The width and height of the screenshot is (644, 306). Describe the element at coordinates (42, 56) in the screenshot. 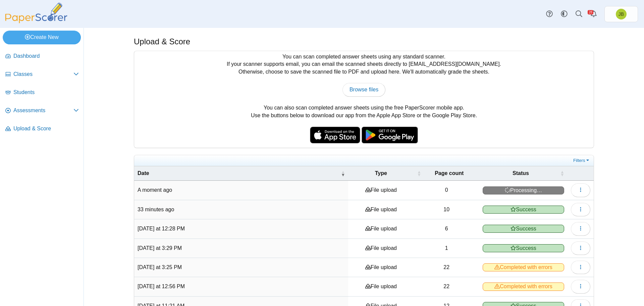

I see `a: Dashboard` at that location.